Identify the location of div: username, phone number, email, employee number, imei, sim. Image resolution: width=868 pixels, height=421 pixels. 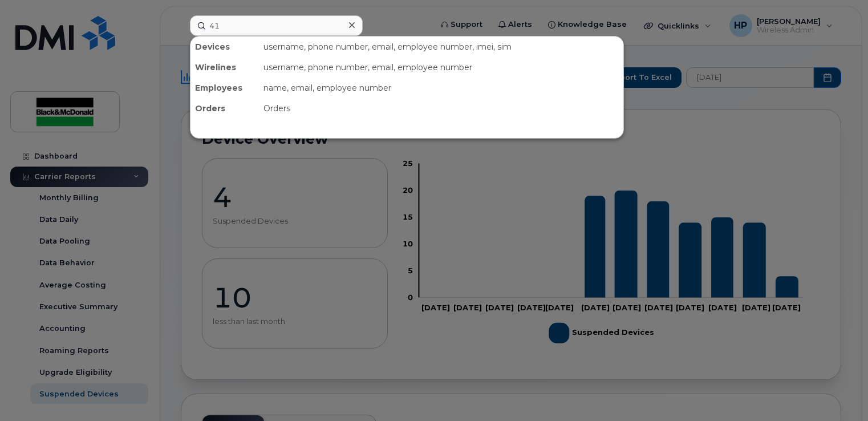
(441, 47).